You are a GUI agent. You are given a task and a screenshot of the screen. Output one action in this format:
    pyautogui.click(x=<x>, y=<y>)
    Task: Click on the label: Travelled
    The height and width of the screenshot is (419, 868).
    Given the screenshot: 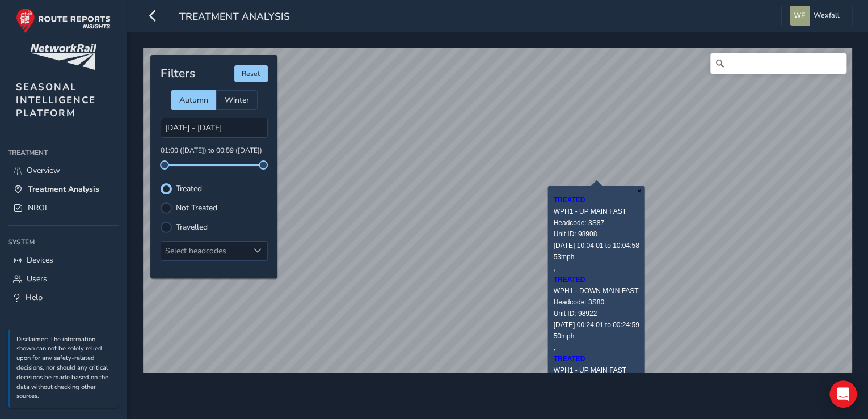 What is the action you would take?
    pyautogui.click(x=192, y=227)
    